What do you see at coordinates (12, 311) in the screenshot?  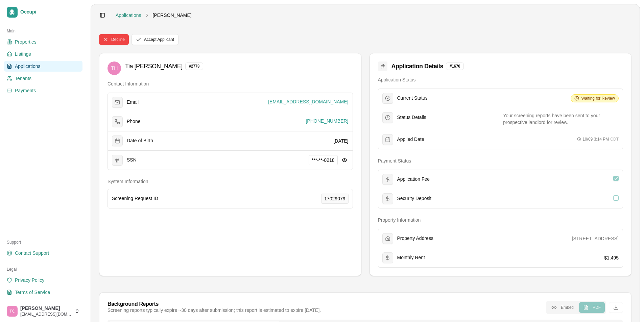 I see `img: Trudy Childers` at bounding box center [12, 311].